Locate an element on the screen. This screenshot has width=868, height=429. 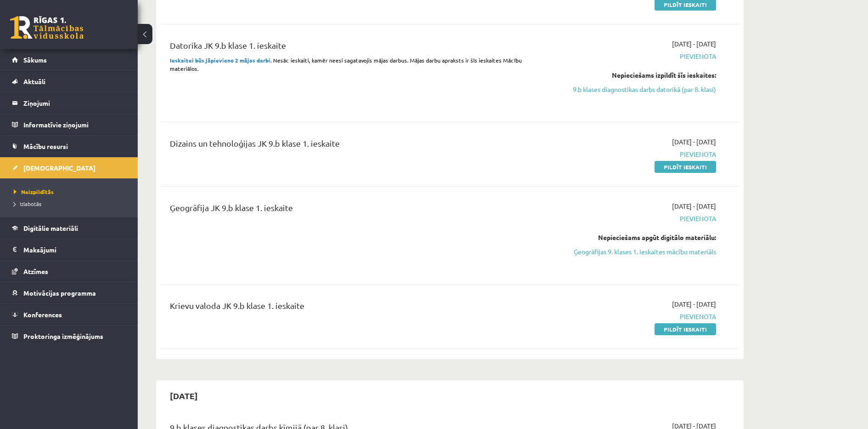
a: Rīgas 1. Tālmācības vidusskola is located at coordinates (47, 28).